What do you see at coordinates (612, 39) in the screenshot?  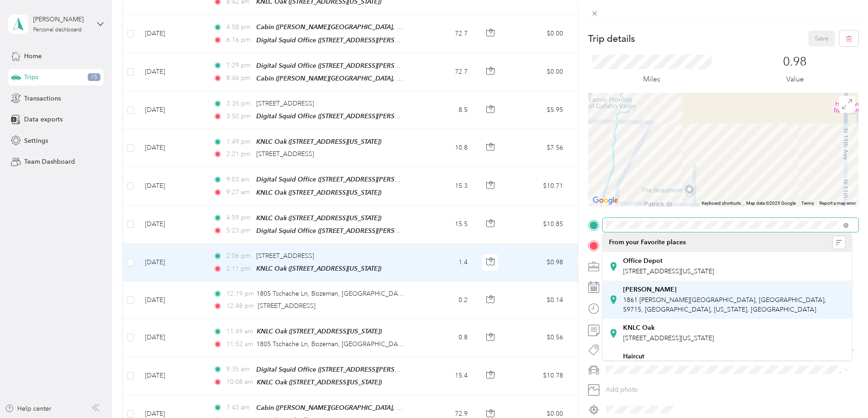 I see `p: Trip details` at bounding box center [612, 39].